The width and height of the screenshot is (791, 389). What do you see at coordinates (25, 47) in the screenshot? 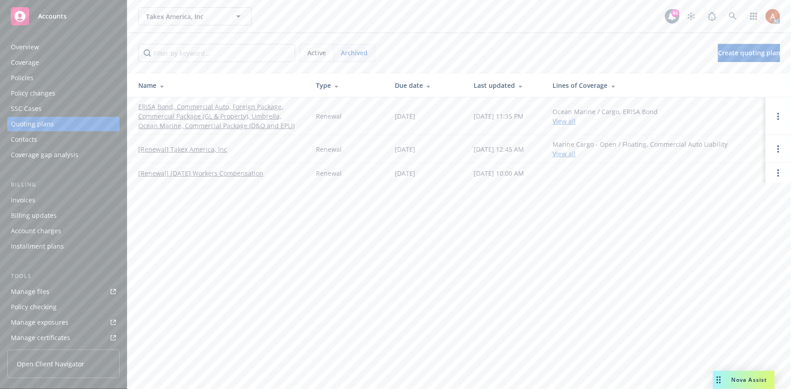
I see `div: Overview` at bounding box center [25, 47].